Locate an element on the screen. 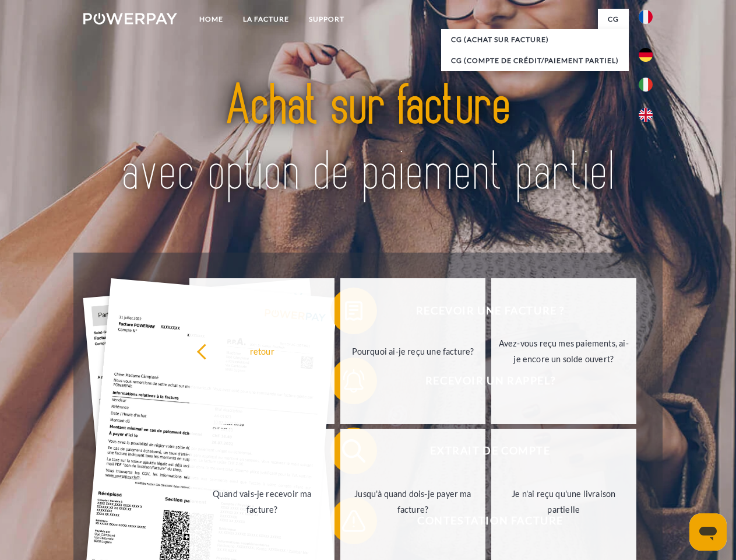 This screenshot has width=736, height=560. a: Home is located at coordinates (211, 19).